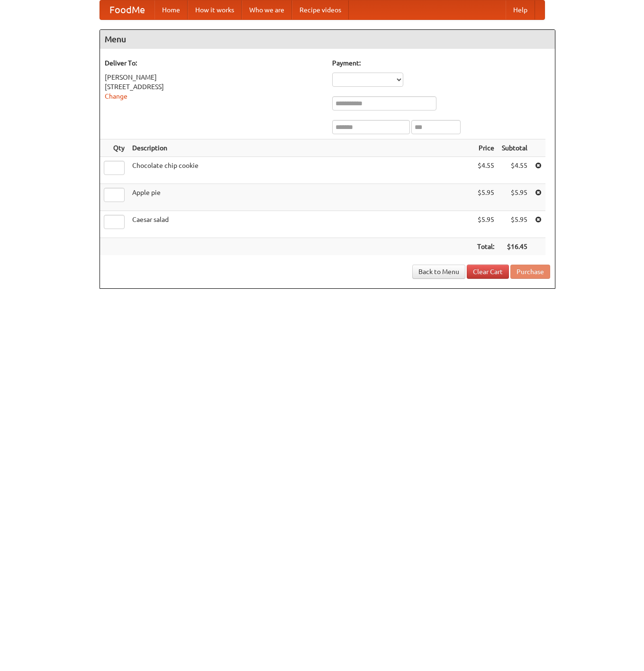 The width and height of the screenshot is (644, 671). Describe the element at coordinates (301, 170) in the screenshot. I see `td: Chocolate chip cookie` at that location.